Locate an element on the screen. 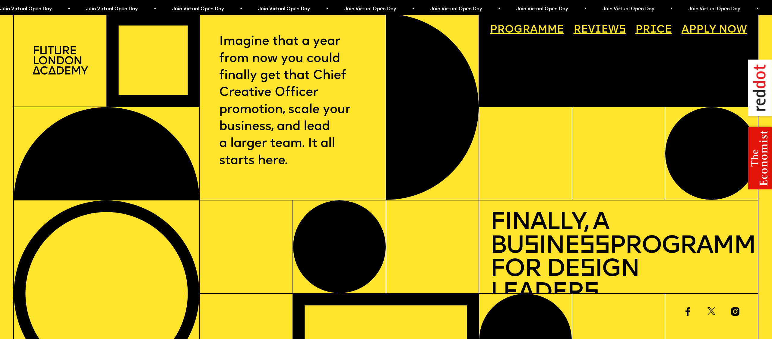 This screenshot has width=772, height=339. a: Programme is located at coordinates (527, 30).